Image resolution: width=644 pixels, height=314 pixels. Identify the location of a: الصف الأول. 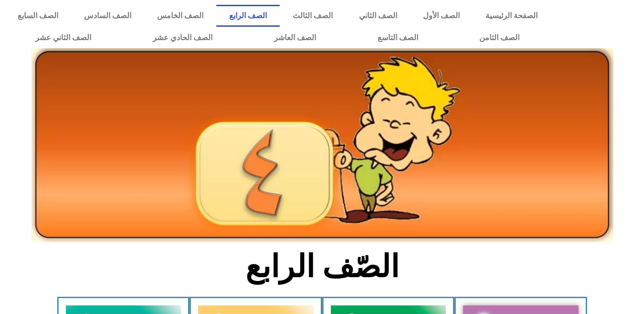
(442, 16).